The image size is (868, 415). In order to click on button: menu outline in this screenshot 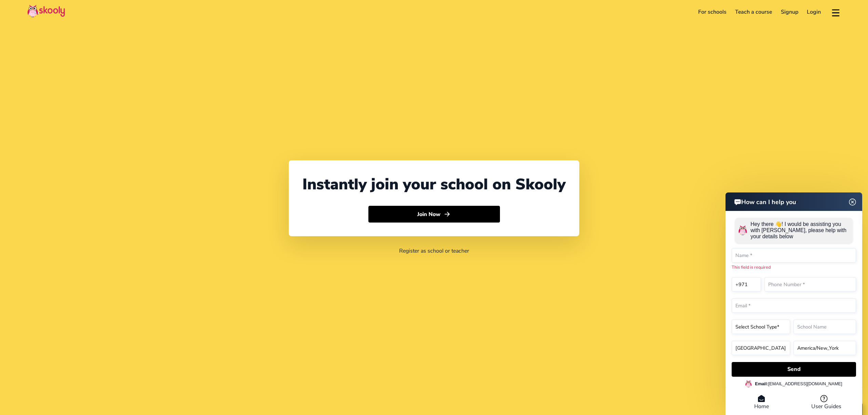, I will do `click(836, 12)`.